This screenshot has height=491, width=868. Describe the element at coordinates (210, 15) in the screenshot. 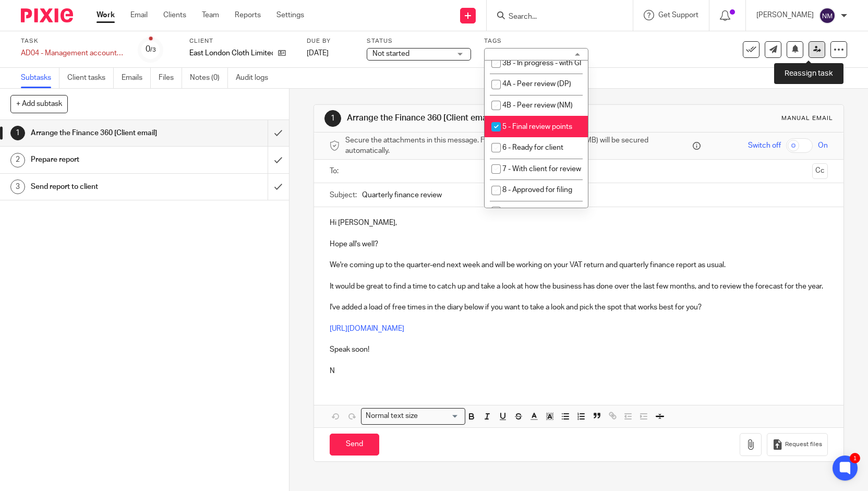

I see `a: Team` at that location.